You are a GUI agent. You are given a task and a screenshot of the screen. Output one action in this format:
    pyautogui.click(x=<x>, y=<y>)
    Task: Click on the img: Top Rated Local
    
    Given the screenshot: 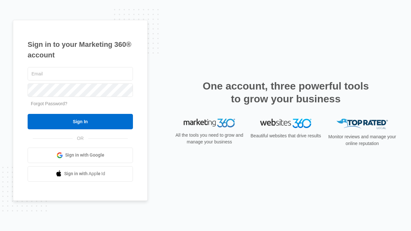 What is the action you would take?
    pyautogui.click(x=363, y=124)
    